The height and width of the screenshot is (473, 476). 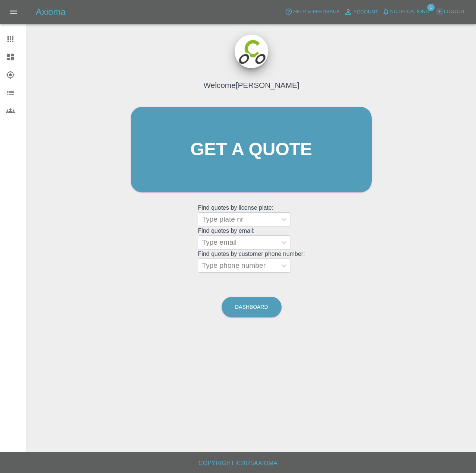 I want to click on a: Get a quote, so click(x=251, y=149).